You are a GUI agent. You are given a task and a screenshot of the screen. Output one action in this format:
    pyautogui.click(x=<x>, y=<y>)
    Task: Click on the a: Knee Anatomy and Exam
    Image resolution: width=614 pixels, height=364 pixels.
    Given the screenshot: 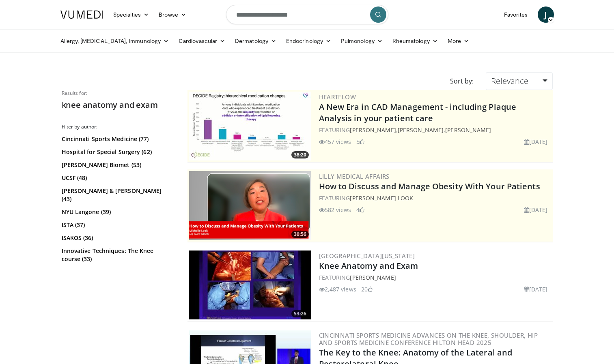 What is the action you would take?
    pyautogui.click(x=369, y=266)
    